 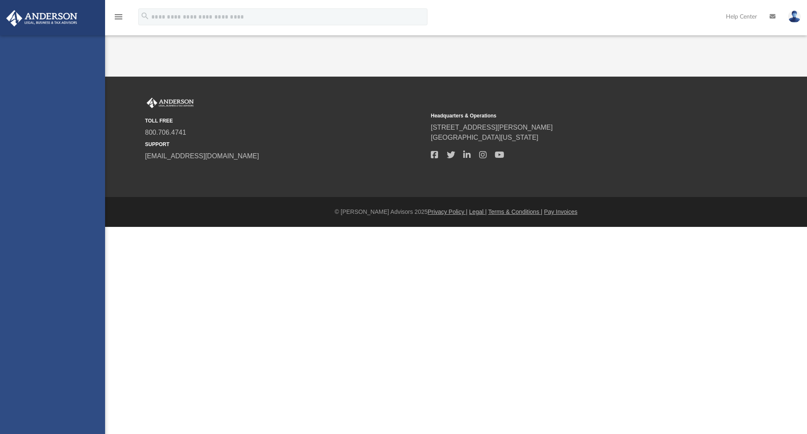 I want to click on i: search, so click(x=145, y=16).